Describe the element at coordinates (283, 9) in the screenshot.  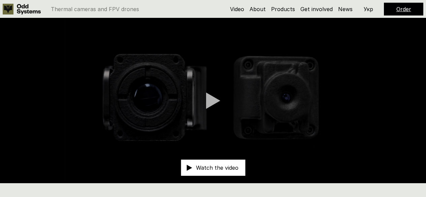
I see `a: Products` at that location.